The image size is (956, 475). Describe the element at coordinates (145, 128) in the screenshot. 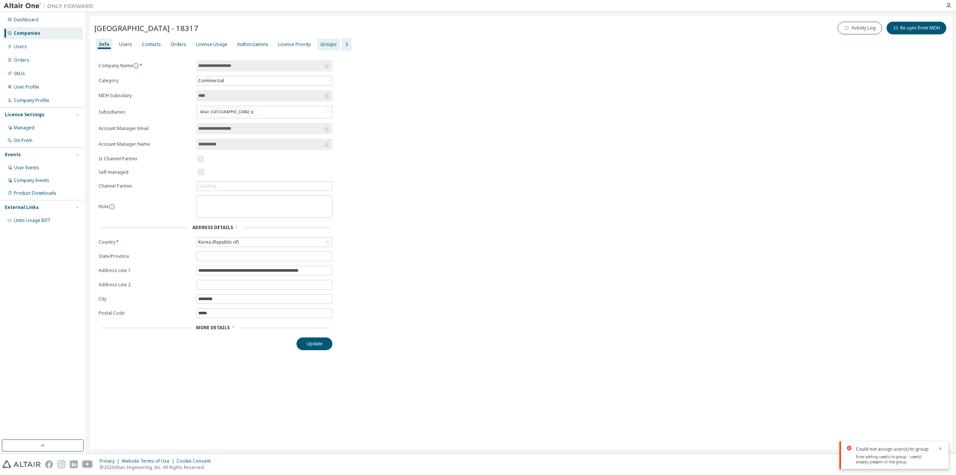

I see `label: Account Manager Email` at that location.